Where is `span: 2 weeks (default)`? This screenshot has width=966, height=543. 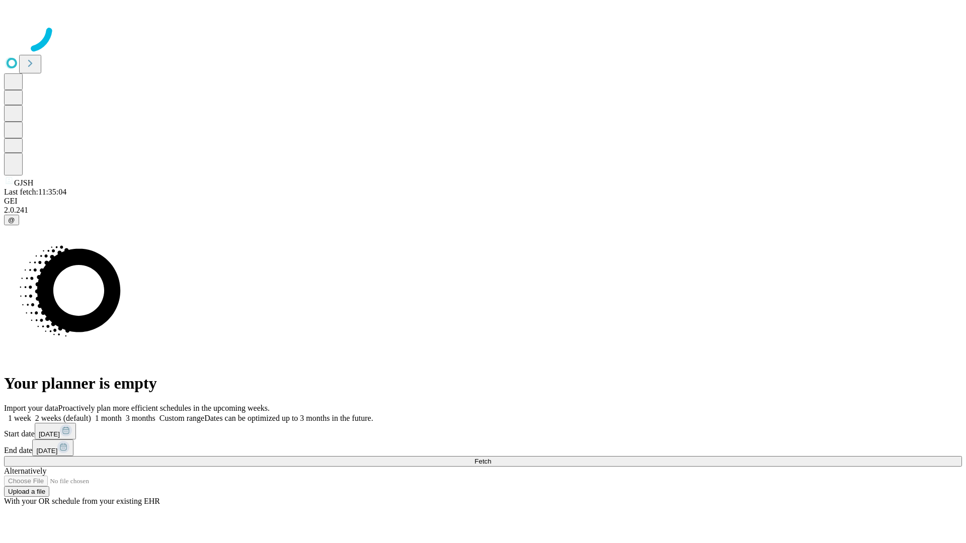 span: 2 weeks (default) is located at coordinates (63, 418).